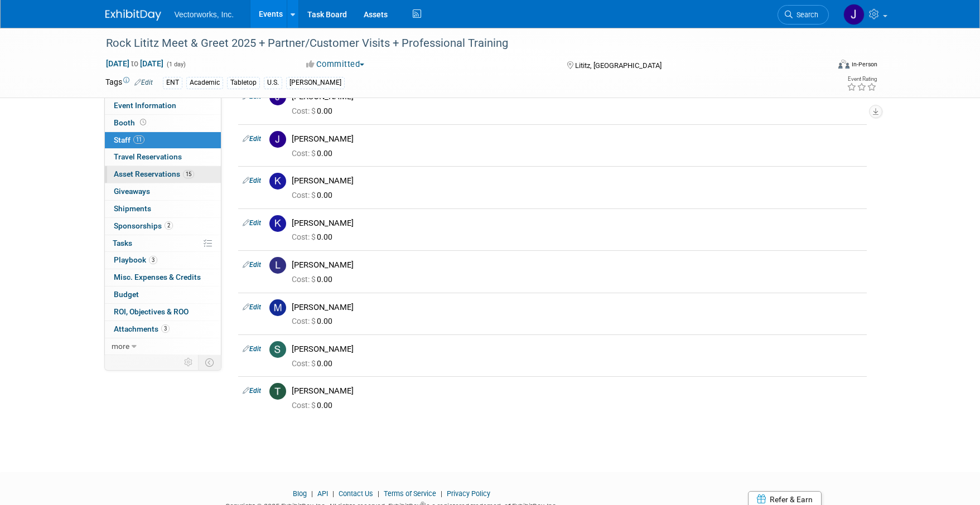 The image size is (980, 505). Describe the element at coordinates (163, 209) in the screenshot. I see `a: Shipments` at that location.